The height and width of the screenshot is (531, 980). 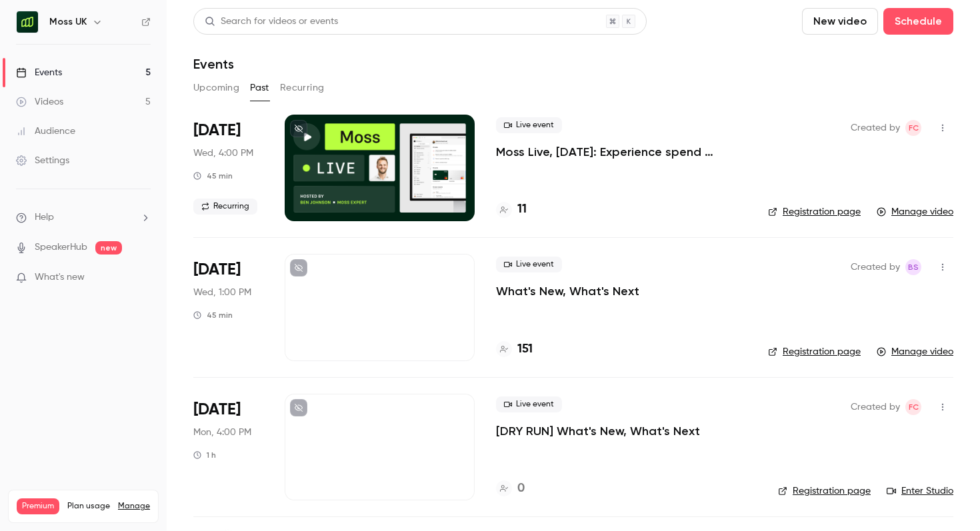 What do you see at coordinates (598, 431) in the screenshot?
I see `p: [DRY RUN] What's New, What's Next` at bounding box center [598, 431].